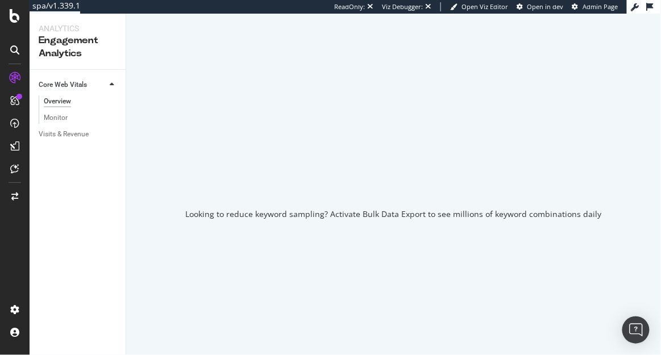  I want to click on div: animation, so click(394, 170).